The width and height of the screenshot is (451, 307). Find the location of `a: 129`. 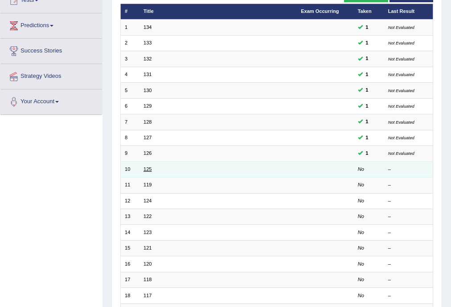

a: 129 is located at coordinates (147, 106).